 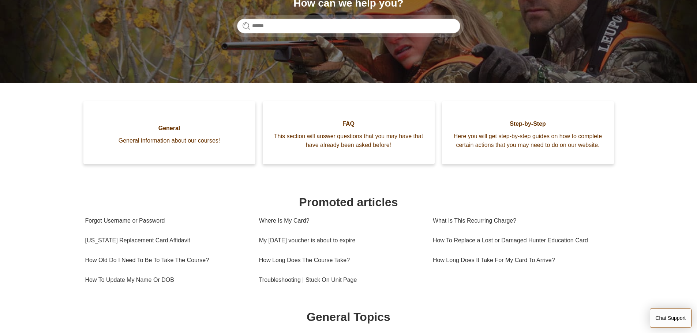 I want to click on span: General information about our courses!, so click(x=169, y=141).